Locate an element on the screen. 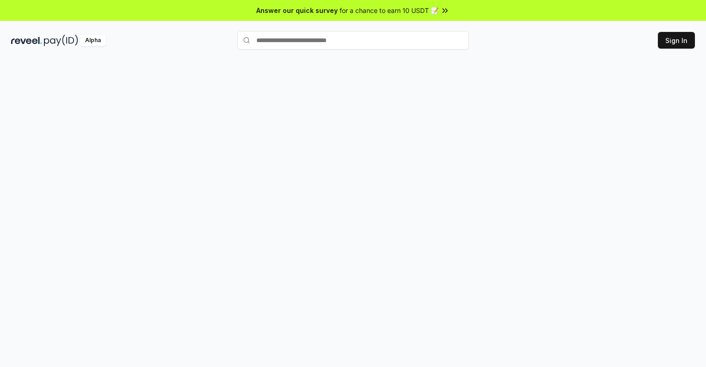 The image size is (706, 367). span: Answer our quick survey is located at coordinates (297, 10).